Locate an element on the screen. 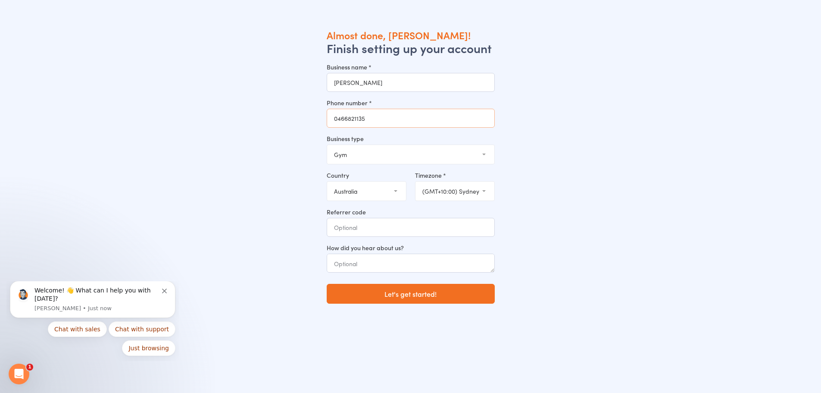 The image size is (821, 393). input: Optional is located at coordinates (411, 227).